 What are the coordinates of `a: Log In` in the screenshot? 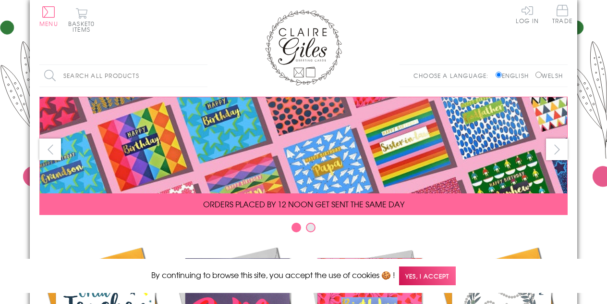 It's located at (527, 14).